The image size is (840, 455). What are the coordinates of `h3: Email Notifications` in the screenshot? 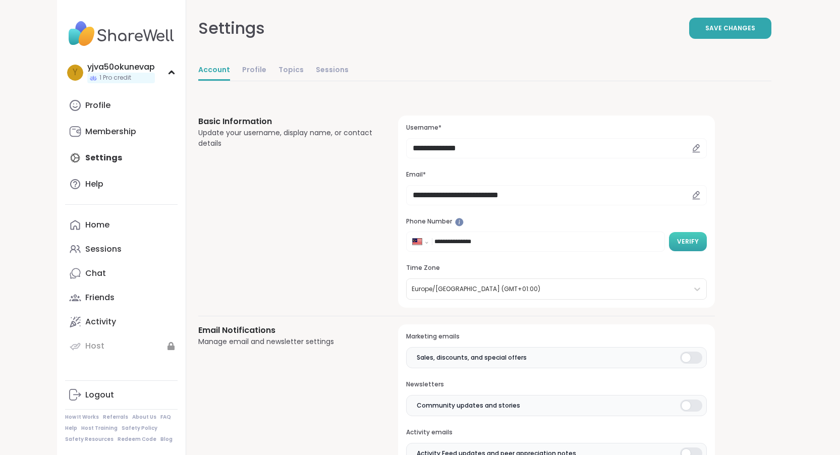 It's located at (286, 330).